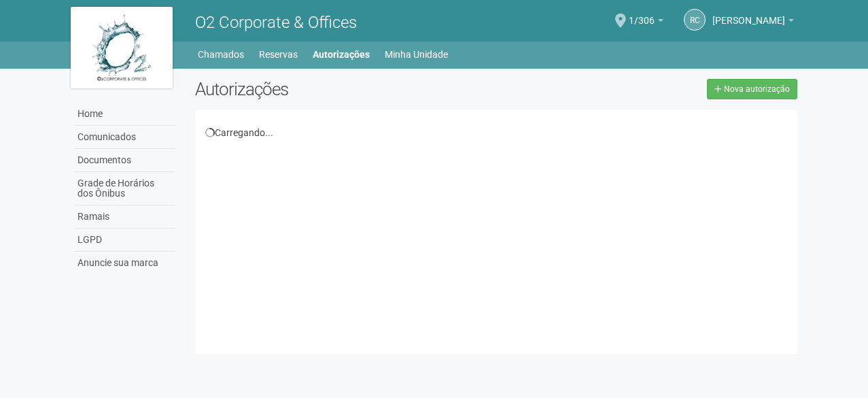 Image resolution: width=868 pixels, height=398 pixels. What do you see at coordinates (125, 262) in the screenshot?
I see `a: Anuncie sua marca` at bounding box center [125, 262].